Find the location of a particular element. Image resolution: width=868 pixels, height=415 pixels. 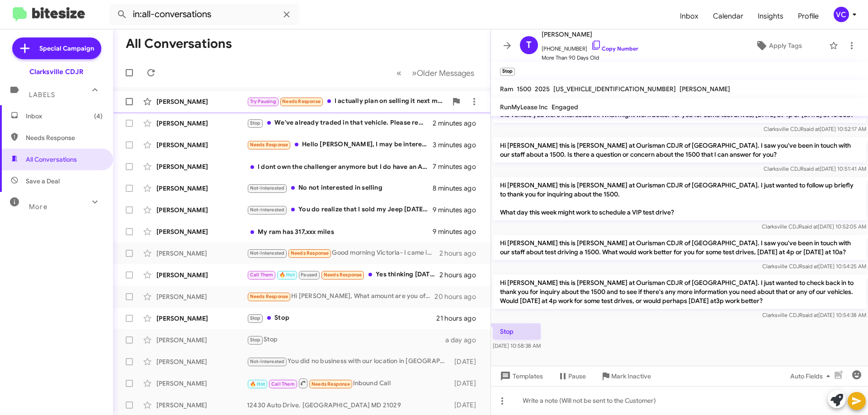

a: Inbox is located at coordinates (689, 16).